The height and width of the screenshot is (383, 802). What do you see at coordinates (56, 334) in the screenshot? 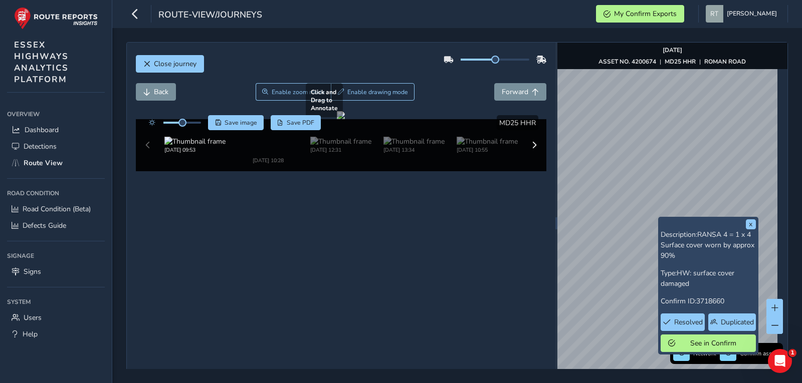
I see `a: Help` at bounding box center [56, 334].